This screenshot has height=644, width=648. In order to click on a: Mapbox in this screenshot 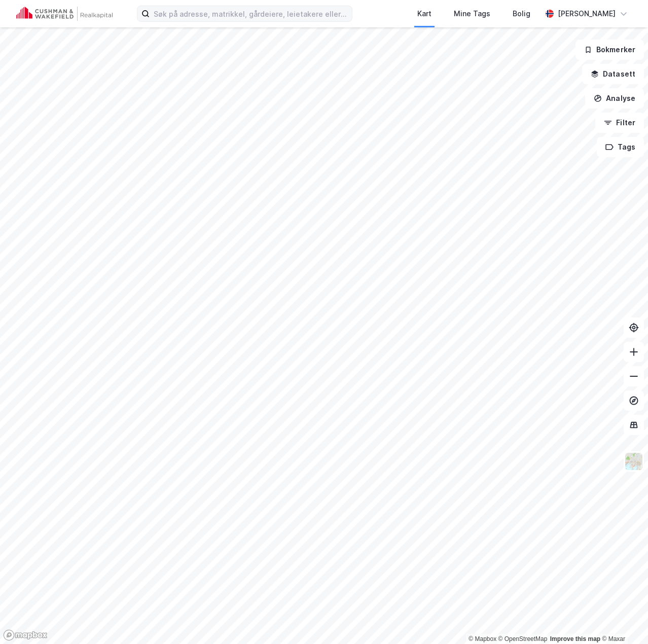, I will do `click(482, 639)`.